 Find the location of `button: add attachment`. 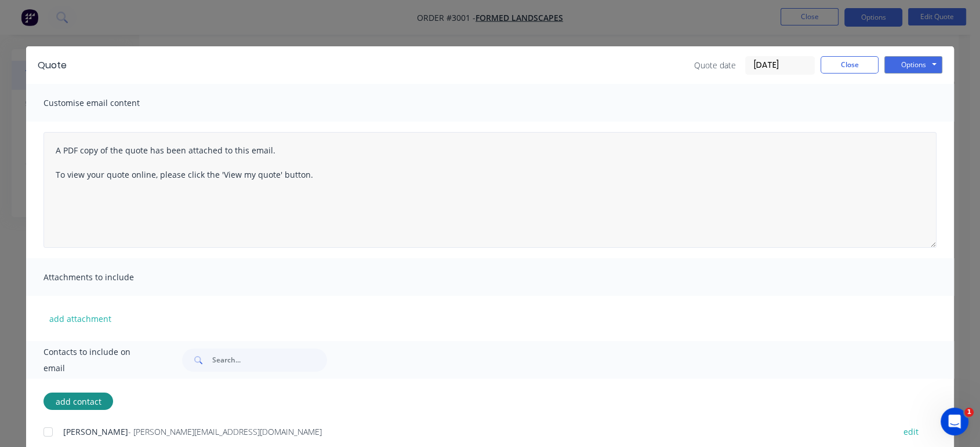

button: add attachment is located at coordinates (80, 319).